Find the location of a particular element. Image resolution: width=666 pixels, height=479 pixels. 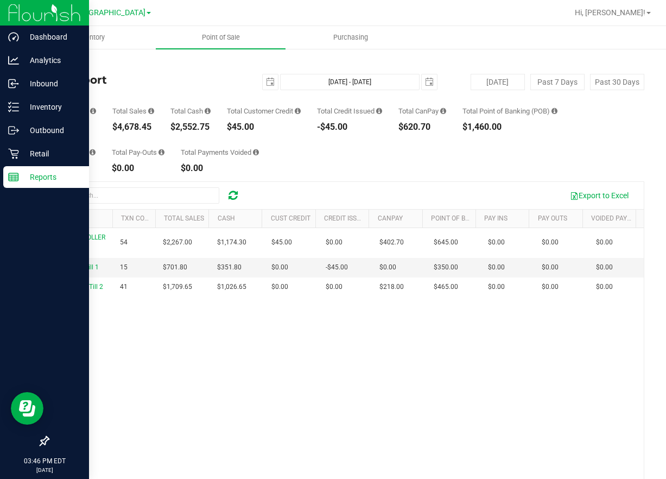

i: Sum of all cash pay-ins added to tills within the date range. is located at coordinates (92, 152).